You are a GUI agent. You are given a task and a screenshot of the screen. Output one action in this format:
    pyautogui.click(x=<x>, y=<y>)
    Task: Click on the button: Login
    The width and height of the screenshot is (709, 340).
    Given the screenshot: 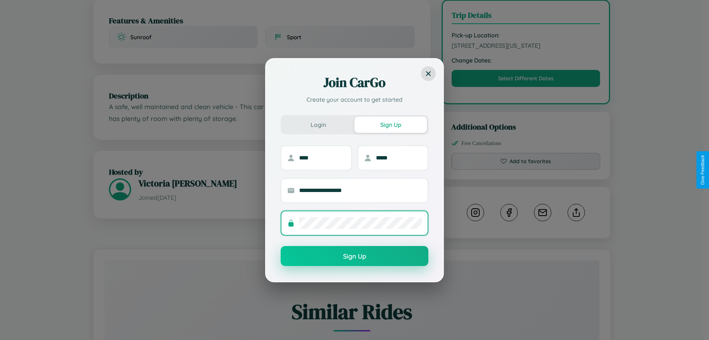 What is the action you would take?
    pyautogui.click(x=318, y=125)
    